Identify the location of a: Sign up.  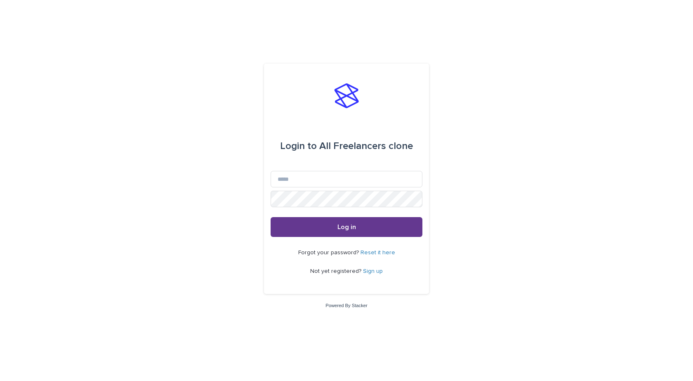
(373, 271).